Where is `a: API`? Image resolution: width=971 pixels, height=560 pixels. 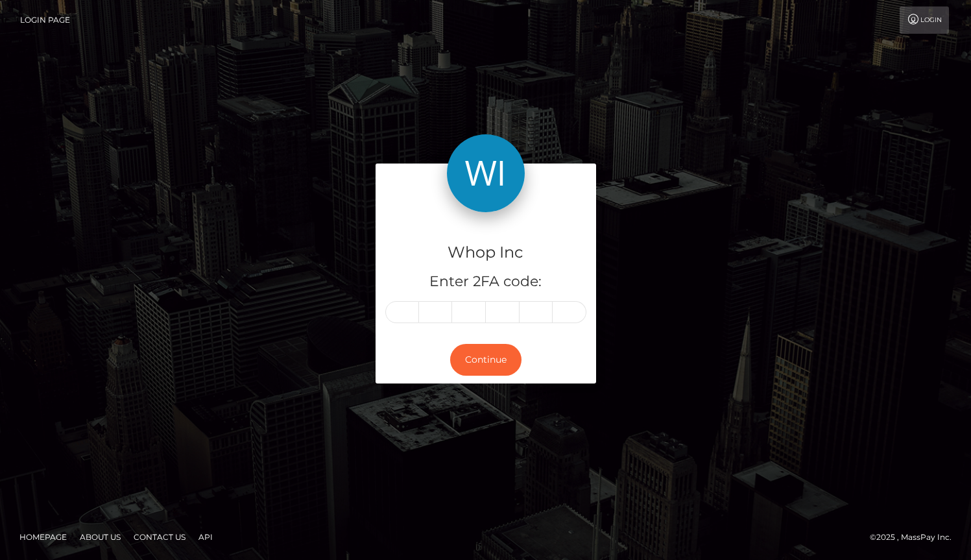 a: API is located at coordinates (205, 536).